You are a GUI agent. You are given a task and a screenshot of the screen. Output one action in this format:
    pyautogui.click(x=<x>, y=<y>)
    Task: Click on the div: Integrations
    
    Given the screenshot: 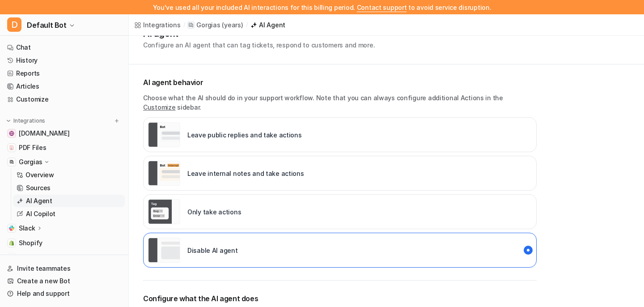 What is the action you would take?
    pyautogui.click(x=162, y=25)
    